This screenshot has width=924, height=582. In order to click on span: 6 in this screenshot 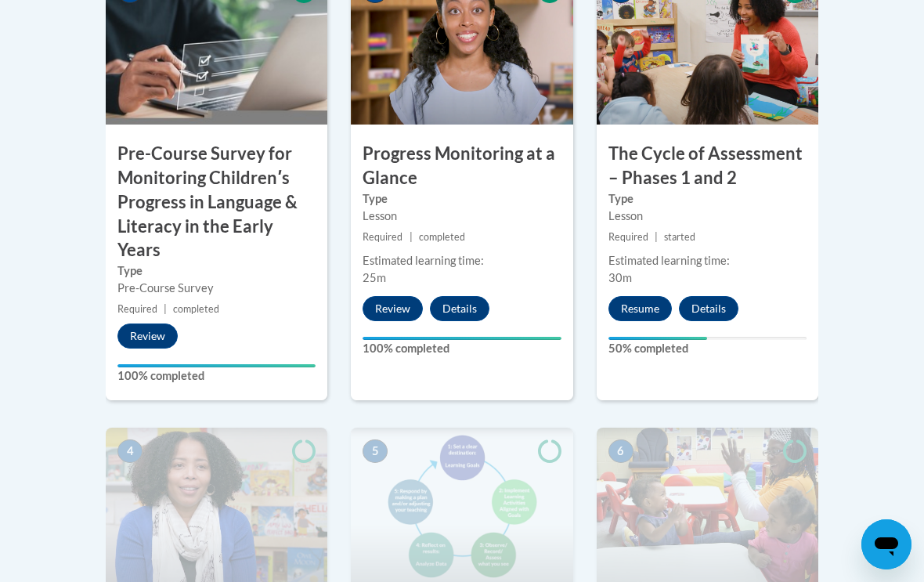, I will do `click(621, 451)`.